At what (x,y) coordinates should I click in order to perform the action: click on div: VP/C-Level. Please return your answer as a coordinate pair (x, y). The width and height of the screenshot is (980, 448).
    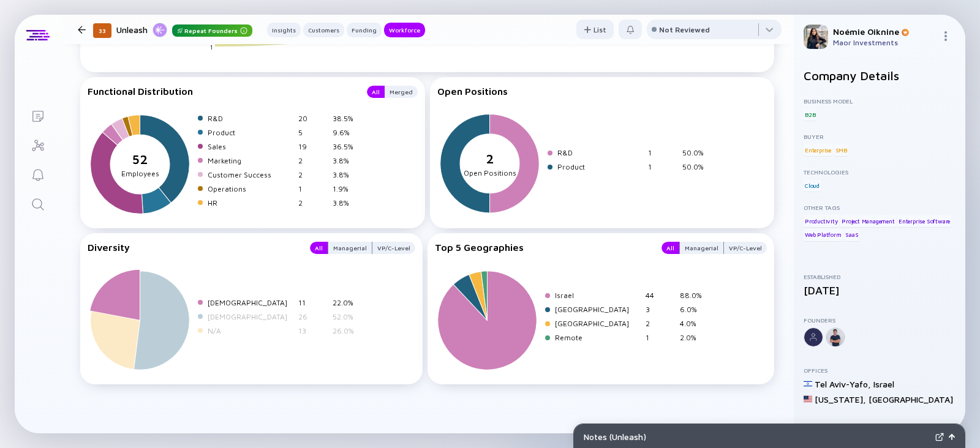
    Looking at the image, I should click on (394, 248).